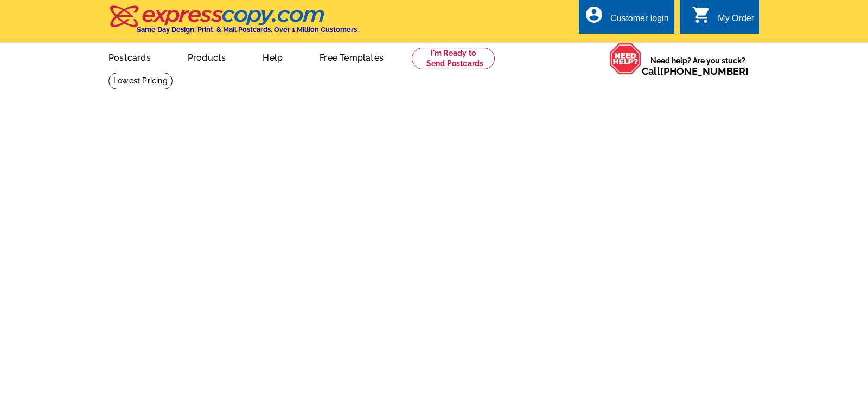 The image size is (868, 396). What do you see at coordinates (695, 71) in the screenshot?
I see `span: Call` at bounding box center [695, 71].